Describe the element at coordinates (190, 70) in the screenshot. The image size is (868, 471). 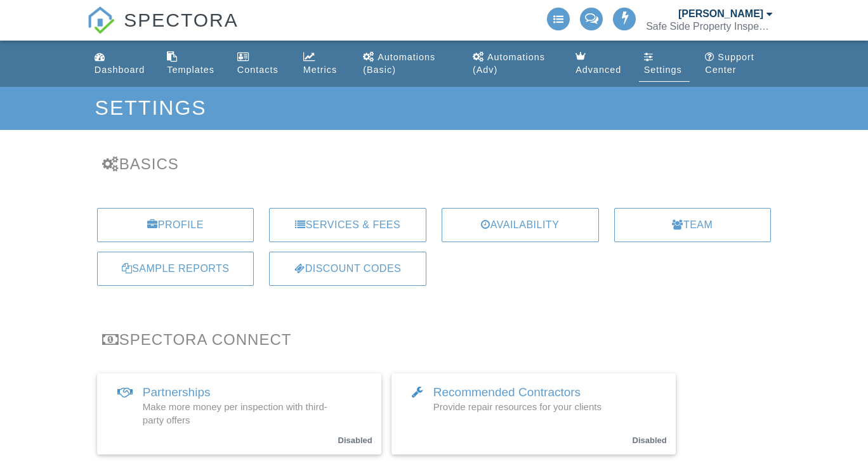
I see `div: Templates` at that location.